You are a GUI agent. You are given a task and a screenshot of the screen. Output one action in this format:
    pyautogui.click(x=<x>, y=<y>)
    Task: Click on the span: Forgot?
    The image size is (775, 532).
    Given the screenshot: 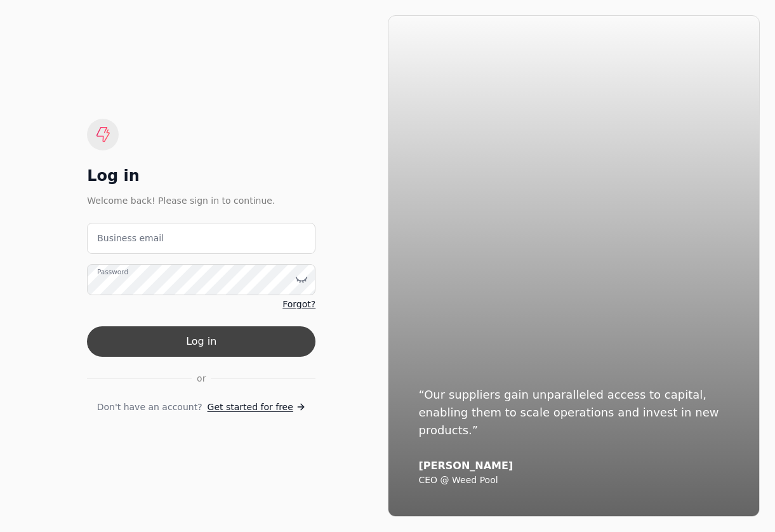 What is the action you would take?
    pyautogui.click(x=299, y=304)
    